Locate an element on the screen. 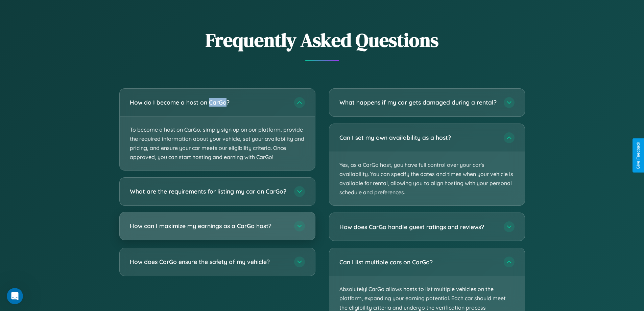 Image resolution: width=644 pixels, height=311 pixels. h3: How does CarGo ensure the safety of my vehicle? is located at coordinates (209, 262).